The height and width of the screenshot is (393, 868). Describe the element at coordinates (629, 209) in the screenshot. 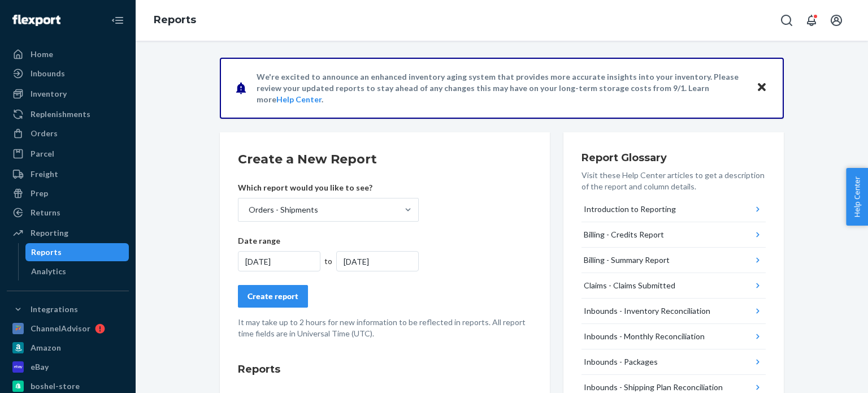

I see `div: Introduction to Reporting` at that location.